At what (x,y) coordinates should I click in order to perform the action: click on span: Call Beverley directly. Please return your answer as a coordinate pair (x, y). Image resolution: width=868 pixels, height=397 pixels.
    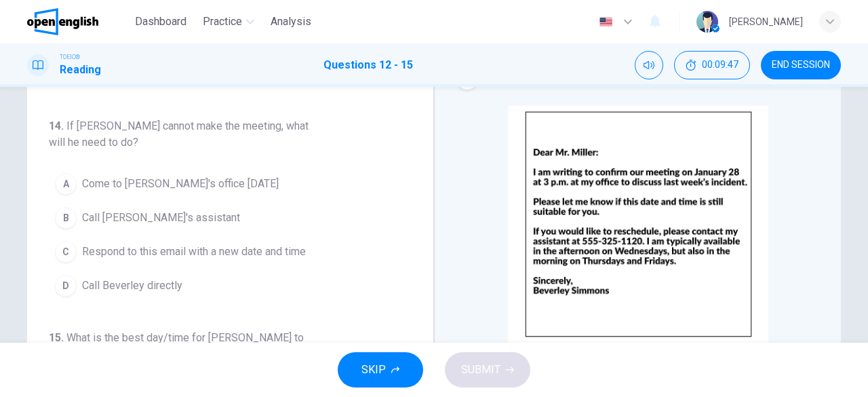
    Looking at the image, I should click on (132, 286).